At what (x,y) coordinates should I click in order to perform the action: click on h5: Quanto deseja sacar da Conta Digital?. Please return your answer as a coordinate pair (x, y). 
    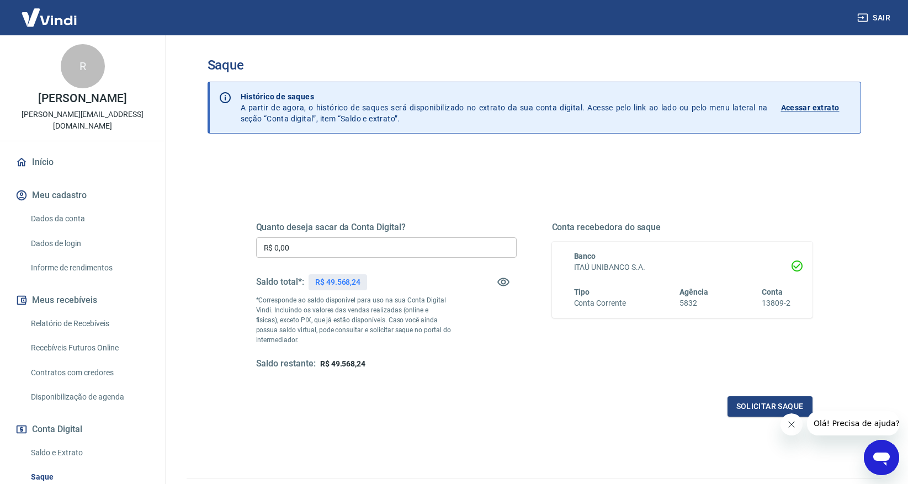
    Looking at the image, I should click on (386, 227).